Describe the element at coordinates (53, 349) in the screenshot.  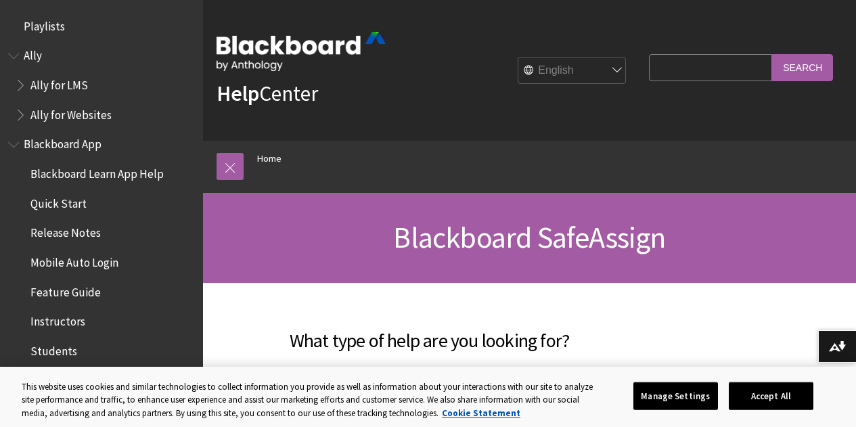
I see `span: Students` at that location.